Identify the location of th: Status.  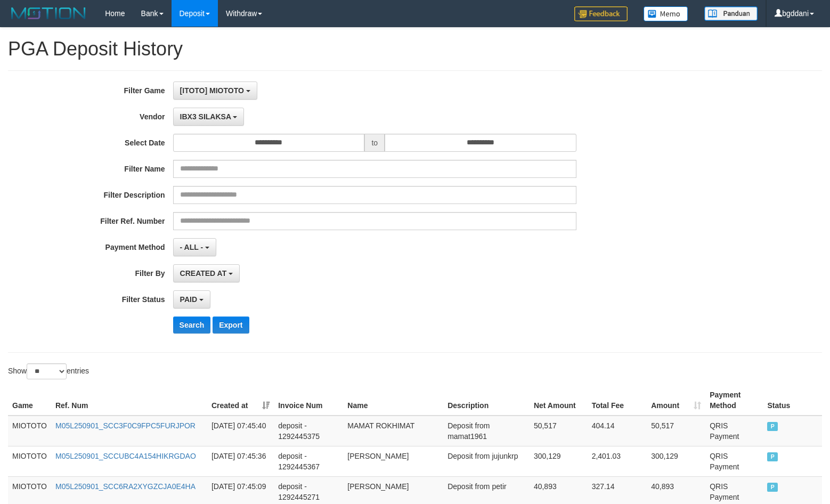
(793, 400).